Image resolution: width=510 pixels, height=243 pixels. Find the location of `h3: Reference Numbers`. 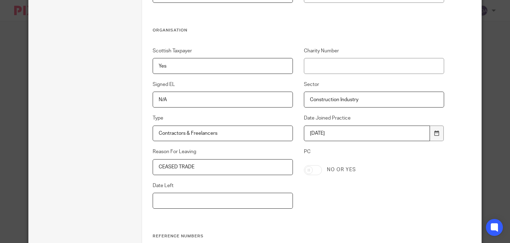

h3: Reference Numbers is located at coordinates (298, 236).